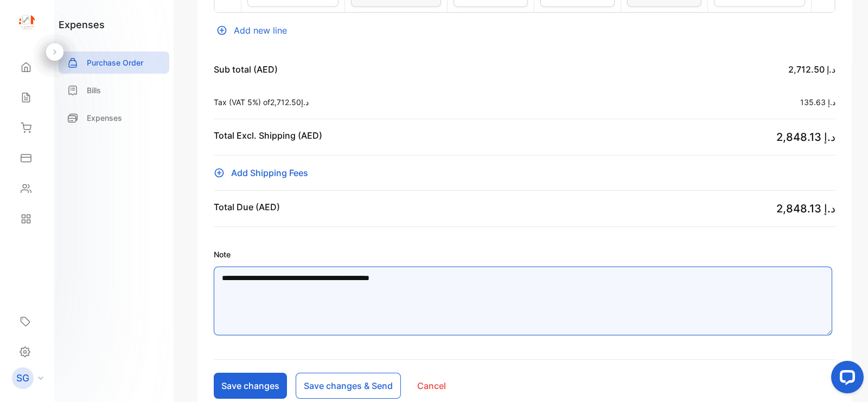 This screenshot has width=868, height=402. I want to click on a: Expenses, so click(114, 117).